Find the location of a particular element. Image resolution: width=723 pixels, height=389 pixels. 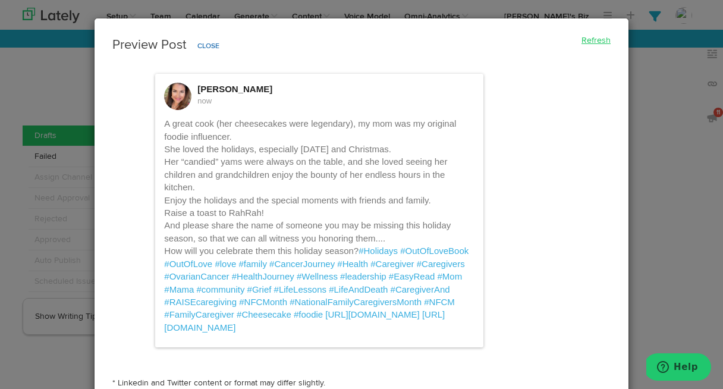

a: #OutOfLove is located at coordinates (188, 263).